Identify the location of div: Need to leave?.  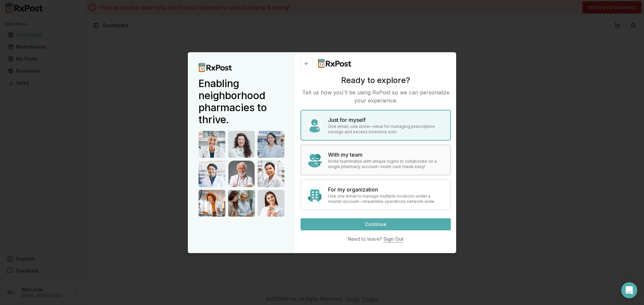
(365, 239).